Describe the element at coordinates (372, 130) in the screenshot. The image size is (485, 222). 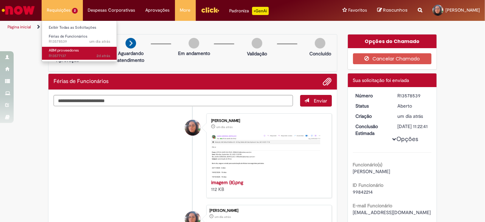
I see `dt: Conclusão Estimada` at that location.